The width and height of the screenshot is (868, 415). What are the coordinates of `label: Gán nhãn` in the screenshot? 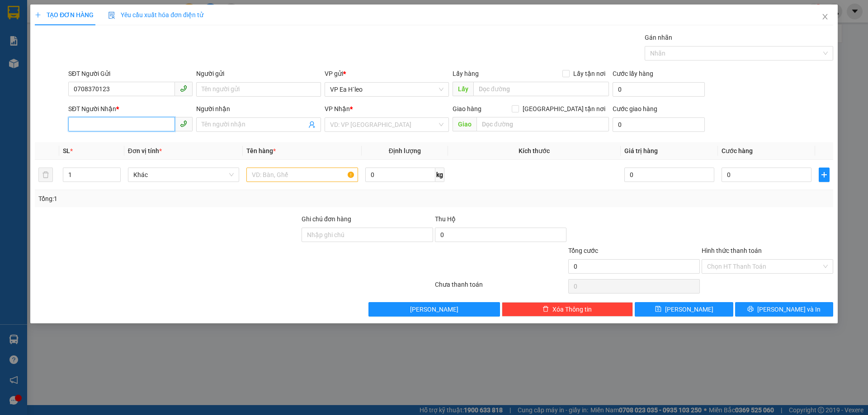 It's located at (658, 38).